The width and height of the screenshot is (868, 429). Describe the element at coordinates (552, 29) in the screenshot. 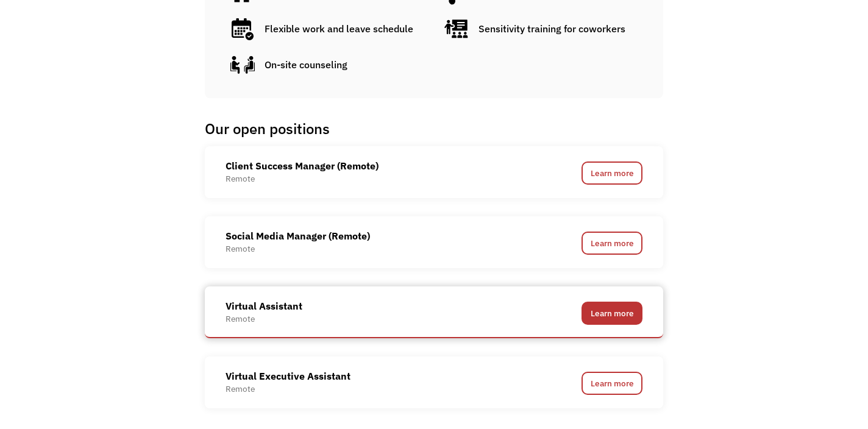

I see `div: Sensitivity training for coworkers` at that location.